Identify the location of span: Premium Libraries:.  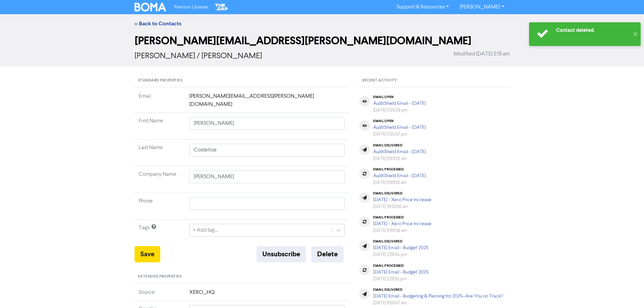
(192, 7).